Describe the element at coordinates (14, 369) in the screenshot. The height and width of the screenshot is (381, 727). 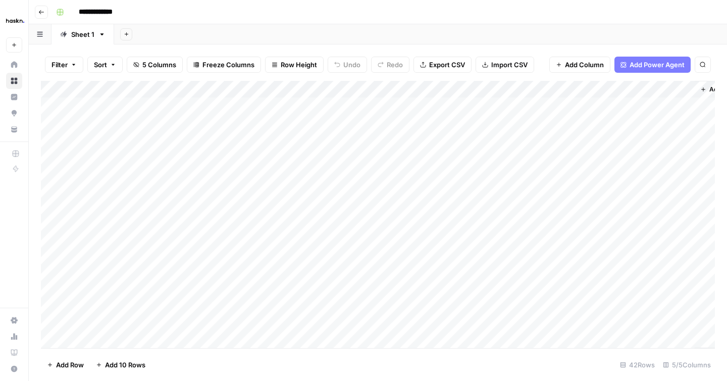
I see `button: Help + Support` at that location.